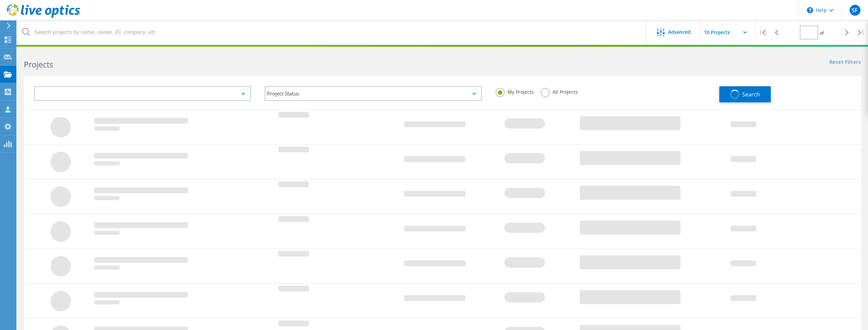  What do you see at coordinates (846, 62) in the screenshot?
I see `a: Reset Filters` at bounding box center [846, 62].